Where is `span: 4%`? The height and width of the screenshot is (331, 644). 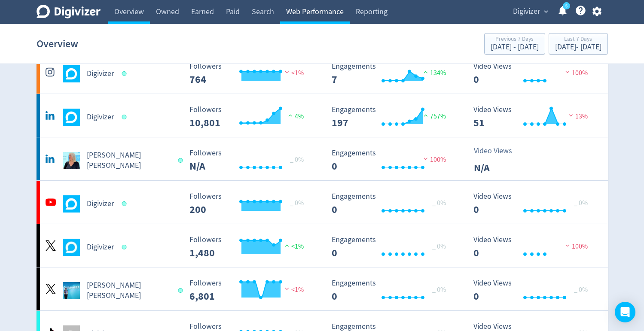
span: 4% is located at coordinates (295, 116).